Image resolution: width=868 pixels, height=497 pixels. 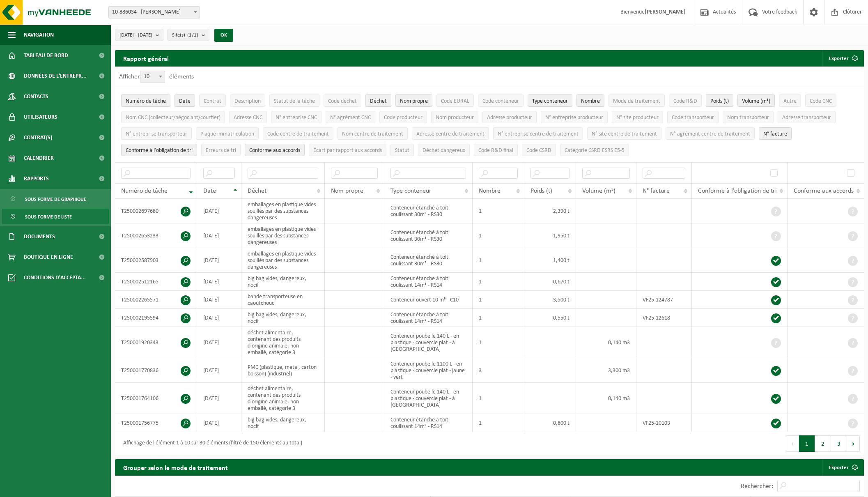 I want to click on td: T250002195594, so click(x=156, y=318).